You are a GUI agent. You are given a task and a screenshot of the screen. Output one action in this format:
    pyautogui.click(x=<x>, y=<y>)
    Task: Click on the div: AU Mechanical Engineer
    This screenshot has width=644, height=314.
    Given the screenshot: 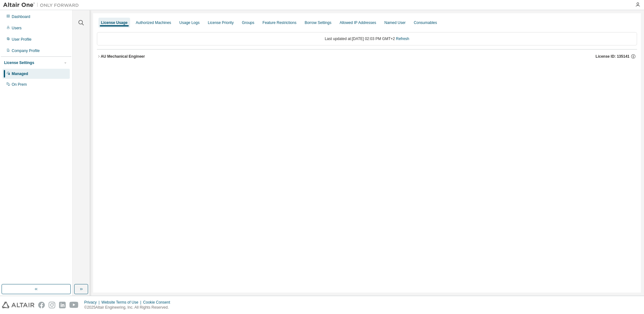 What is the action you would take?
    pyautogui.click(x=122, y=56)
    